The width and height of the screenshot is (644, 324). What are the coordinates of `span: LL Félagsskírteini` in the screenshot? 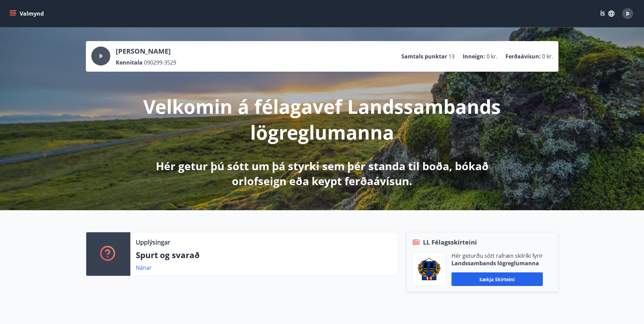 It's located at (450, 242).